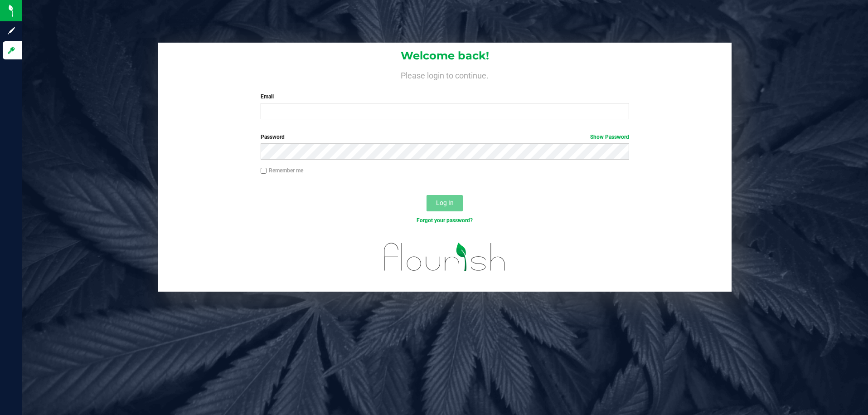 The image size is (868, 415). I want to click on label: Remember me, so click(282, 171).